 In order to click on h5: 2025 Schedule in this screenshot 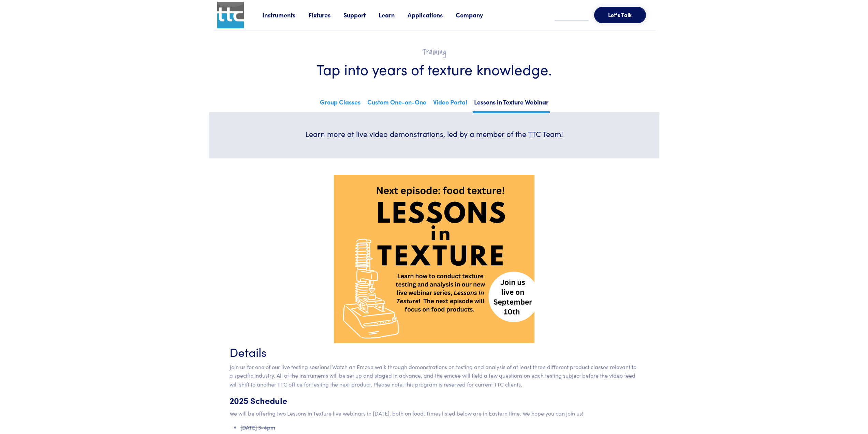, I will do `click(434, 400)`.